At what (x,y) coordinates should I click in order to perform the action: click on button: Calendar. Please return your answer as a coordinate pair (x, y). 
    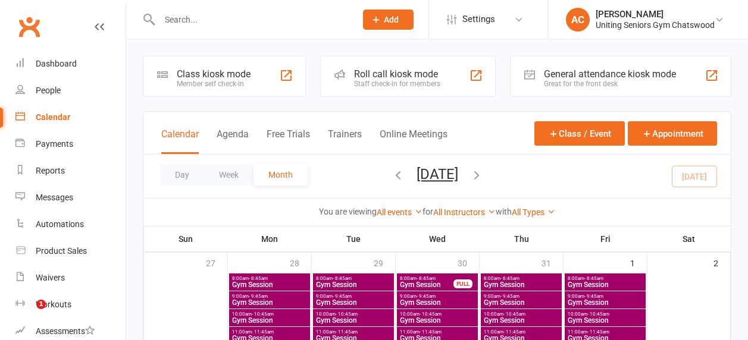
    Looking at the image, I should click on (180, 141).